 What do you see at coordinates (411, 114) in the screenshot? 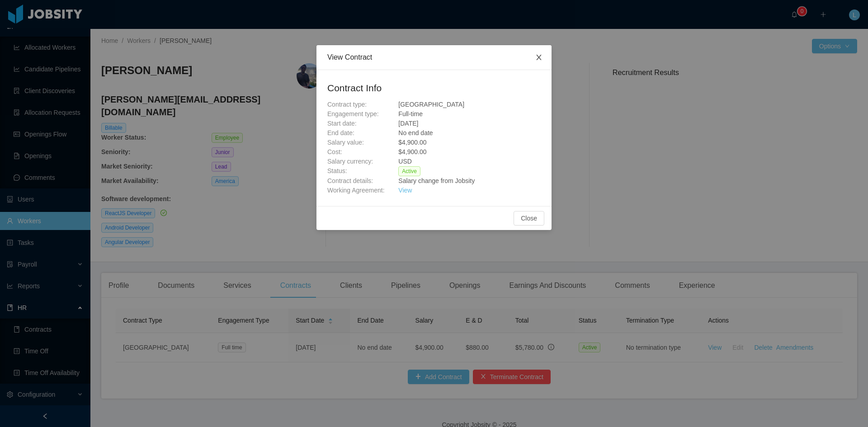
I see `span: Full-time` at bounding box center [411, 114].